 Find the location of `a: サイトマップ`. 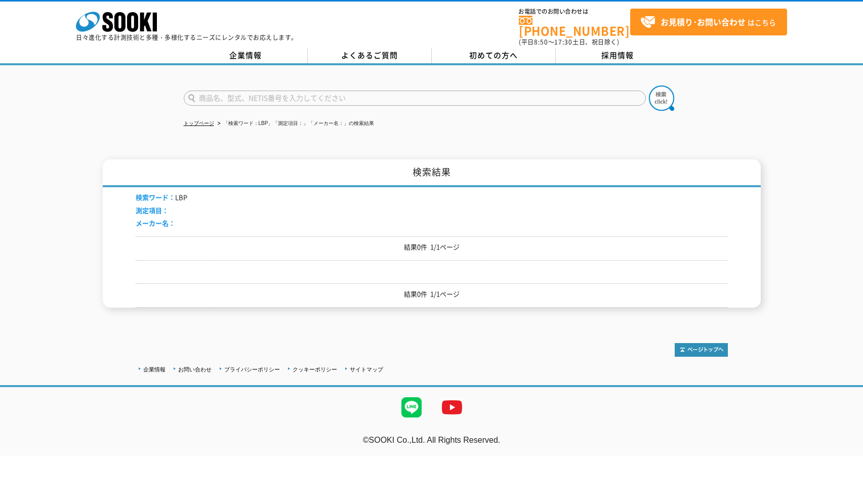

a: サイトマップ is located at coordinates (367, 369).